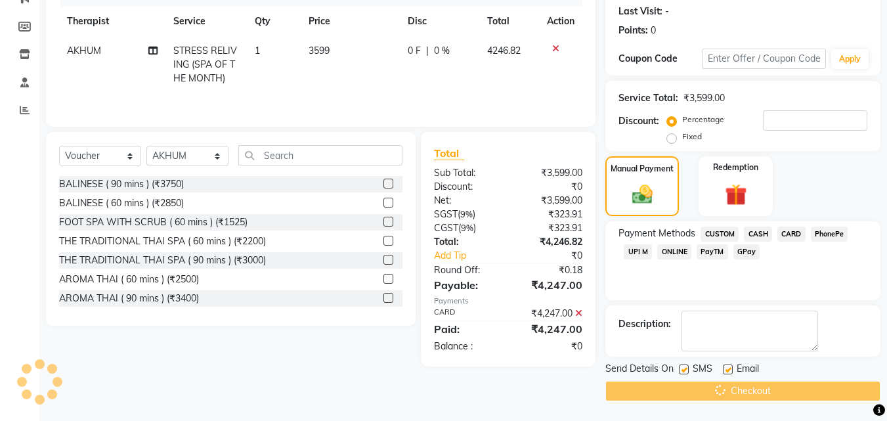 This screenshot has width=887, height=421. I want to click on span: 0 F, so click(414, 51).